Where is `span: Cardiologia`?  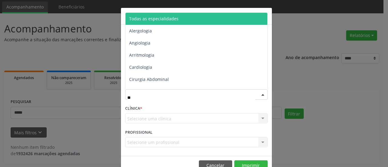 span: Cardiologia is located at coordinates (140, 67).